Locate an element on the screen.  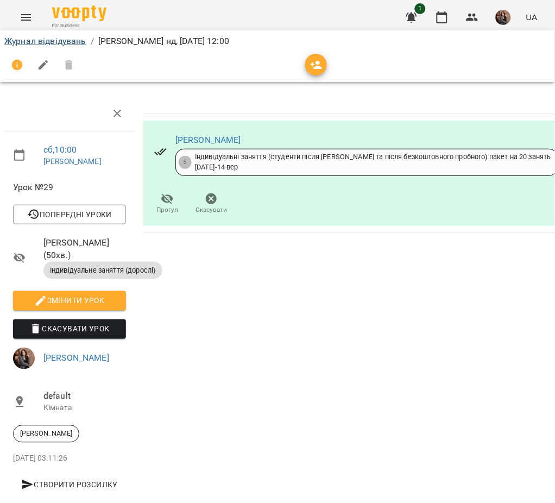
button: UA is located at coordinates (531, 17).